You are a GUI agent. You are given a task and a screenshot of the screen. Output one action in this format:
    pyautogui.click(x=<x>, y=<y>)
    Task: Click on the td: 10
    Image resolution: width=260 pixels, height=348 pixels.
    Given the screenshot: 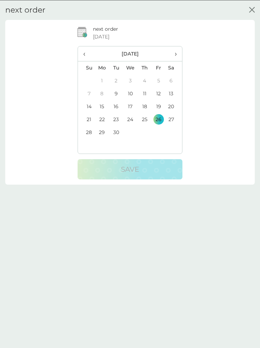 What is the action you would take?
    pyautogui.click(x=130, y=93)
    